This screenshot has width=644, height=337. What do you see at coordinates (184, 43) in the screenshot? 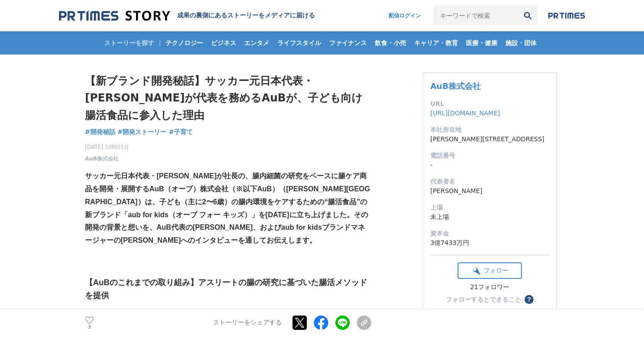
I see `span: テクノロジー` at bounding box center [184, 43].